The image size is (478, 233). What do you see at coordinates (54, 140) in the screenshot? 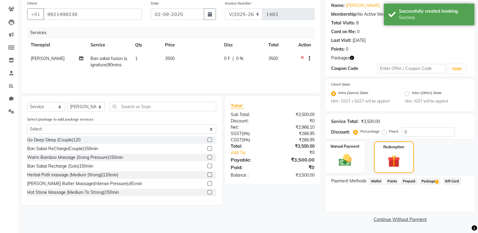
I see `div: Go Deep Sleep (Couple)120` at bounding box center [54, 140].